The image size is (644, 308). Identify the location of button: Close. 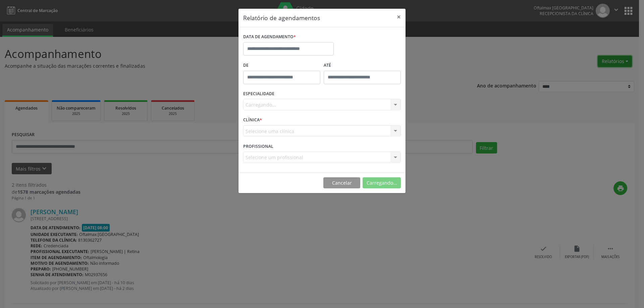
(399, 17).